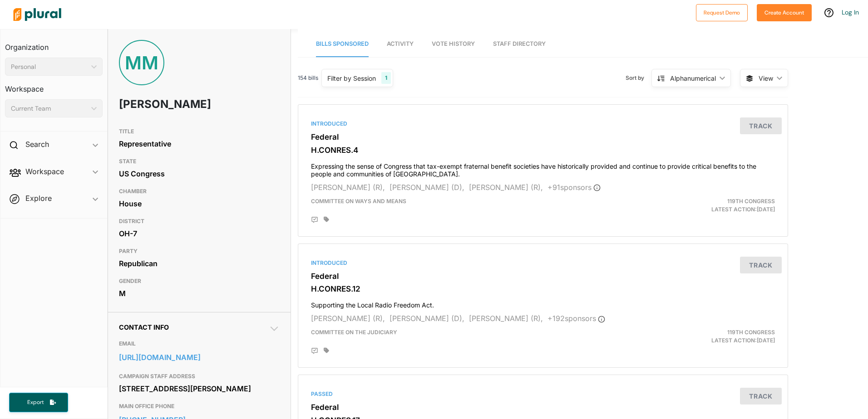 This screenshot has width=868, height=419. What do you see at coordinates (199, 293) in the screenshot?
I see `div: M` at bounding box center [199, 293].